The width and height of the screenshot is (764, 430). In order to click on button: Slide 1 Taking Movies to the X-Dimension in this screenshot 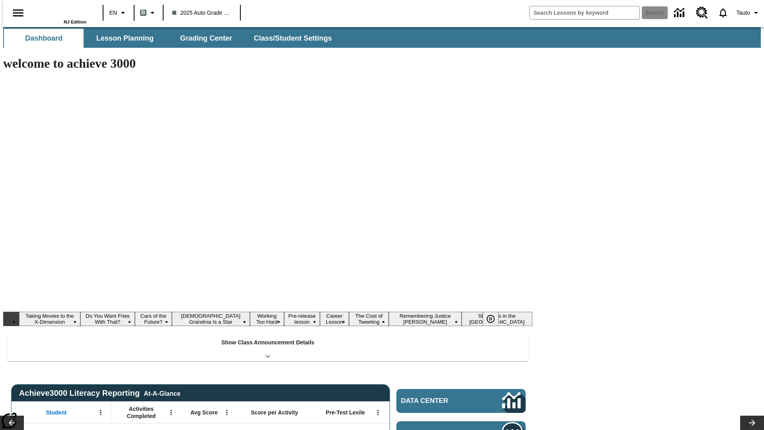, I will do `click(50, 319)`.